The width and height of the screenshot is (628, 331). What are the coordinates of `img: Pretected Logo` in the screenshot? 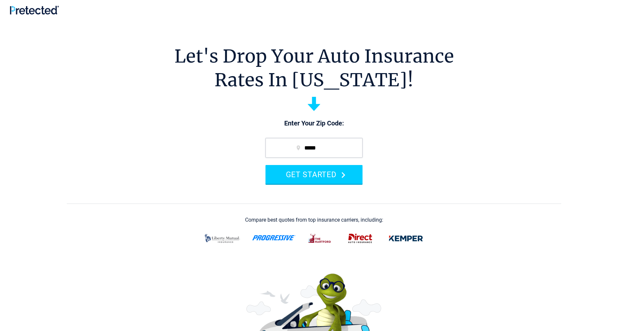 It's located at (34, 10).